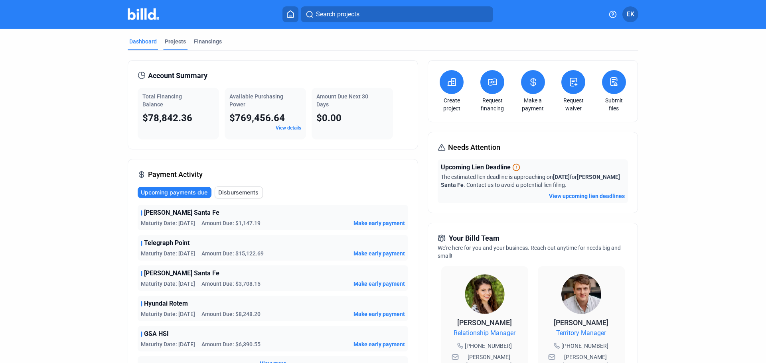 This screenshot has width=766, height=363. I want to click on a: Request waiver, so click(573, 104).